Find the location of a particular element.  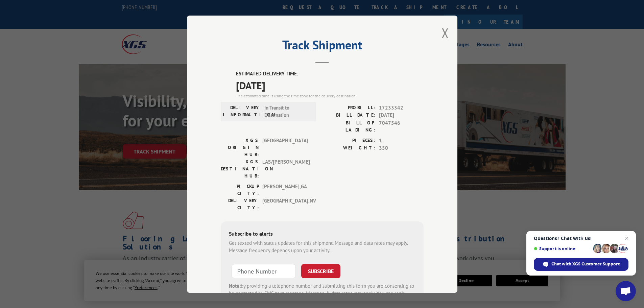

div: The estimated time is using the time zone for the delivery destination. is located at coordinates (329, 96).